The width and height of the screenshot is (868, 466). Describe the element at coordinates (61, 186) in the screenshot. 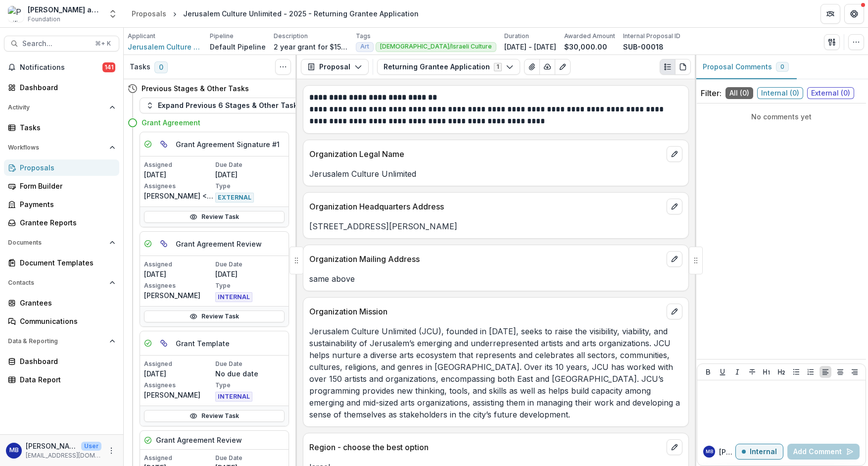

I see `a: Form Builder` at that location.